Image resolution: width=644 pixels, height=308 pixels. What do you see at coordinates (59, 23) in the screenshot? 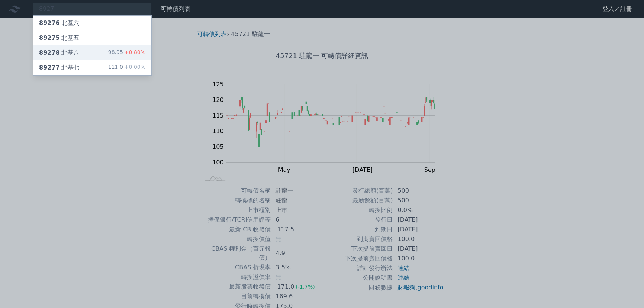
I see `div: 北基六` at bounding box center [59, 23].